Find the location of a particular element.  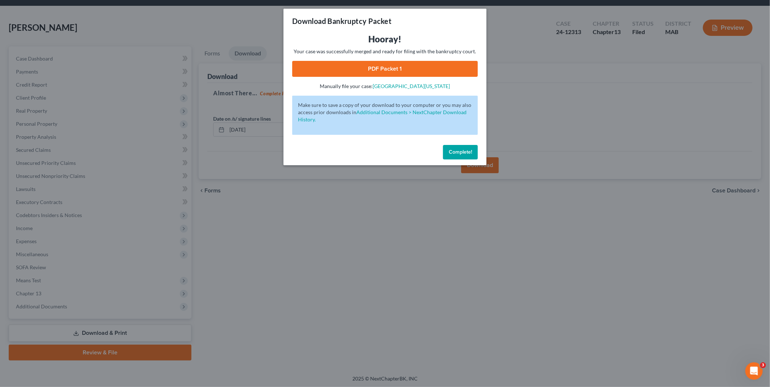

span: Complete! is located at coordinates (461, 152).